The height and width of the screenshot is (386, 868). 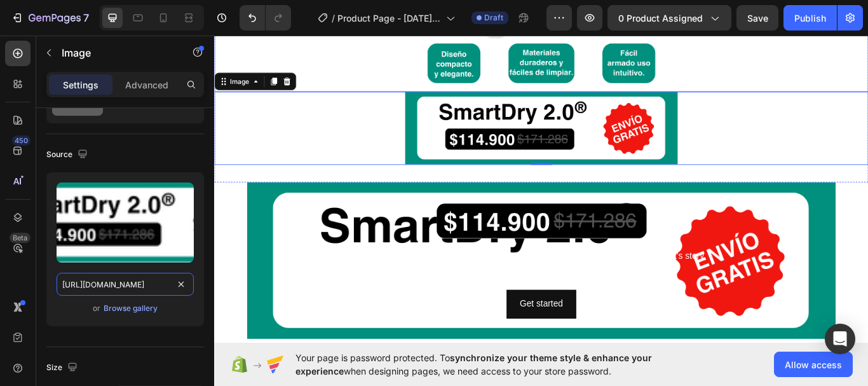 What do you see at coordinates (669, 18) in the screenshot?
I see `button: 0 product assigned` at bounding box center [669, 18].